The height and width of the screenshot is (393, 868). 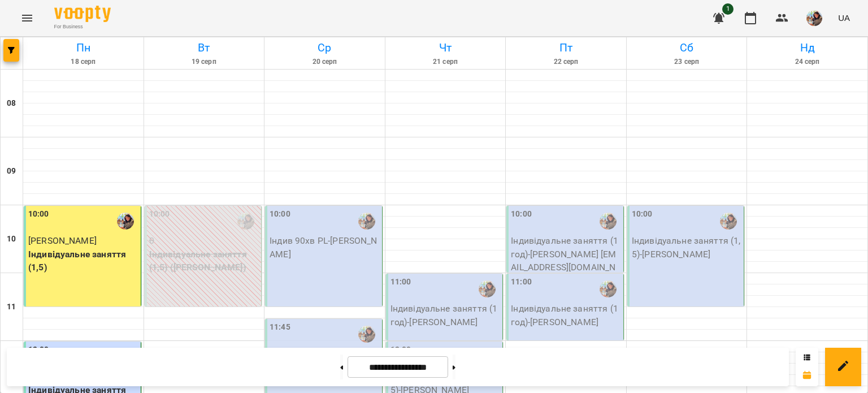 What do you see at coordinates (83, 14) in the screenshot?
I see `img: Voopty Logo` at bounding box center [83, 14].